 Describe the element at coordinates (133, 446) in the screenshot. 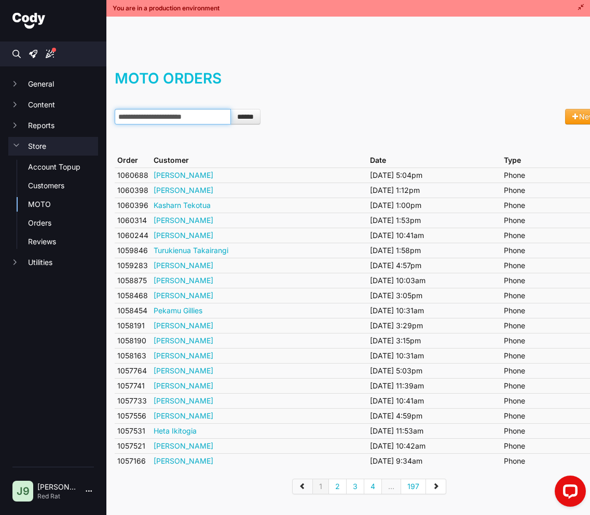

I see `td: 1057521` at that location.